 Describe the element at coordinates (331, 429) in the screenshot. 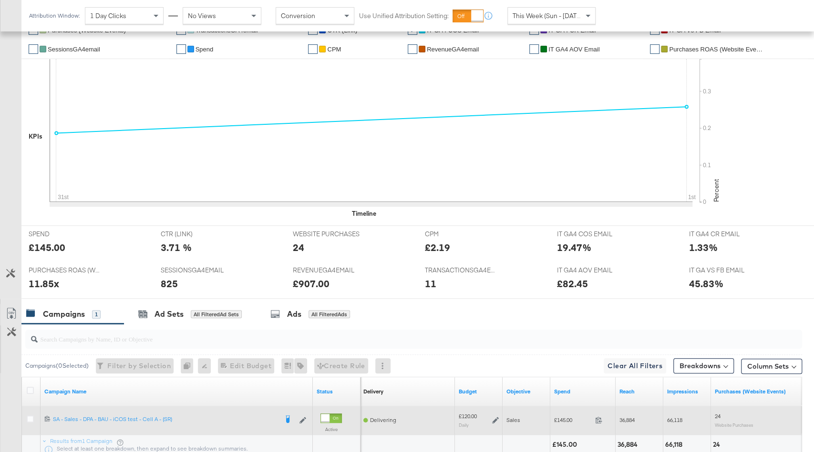

I see `label: Active` at that location.